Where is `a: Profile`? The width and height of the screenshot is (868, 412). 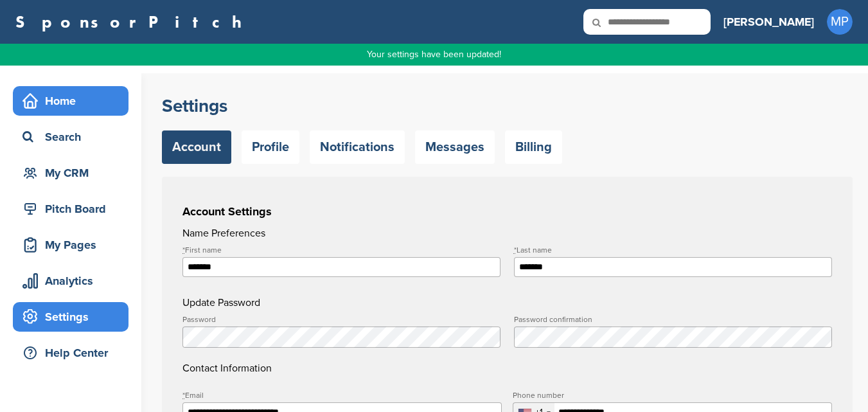 a: Profile is located at coordinates (270, 147).